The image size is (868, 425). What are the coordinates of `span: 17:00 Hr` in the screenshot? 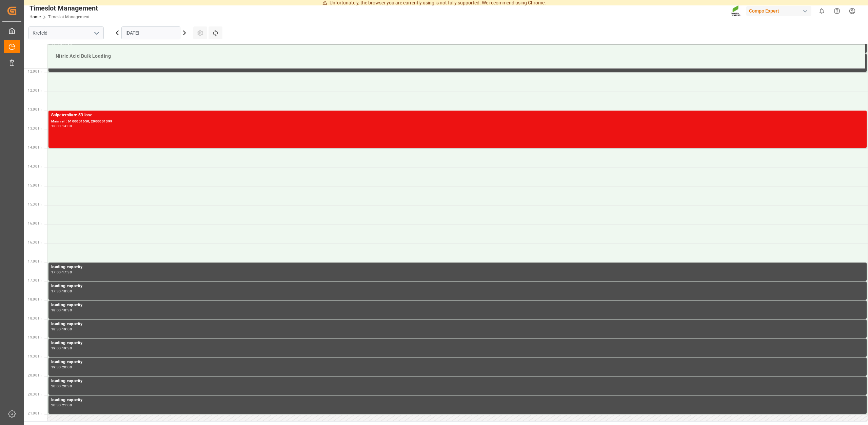 It's located at (35, 261).